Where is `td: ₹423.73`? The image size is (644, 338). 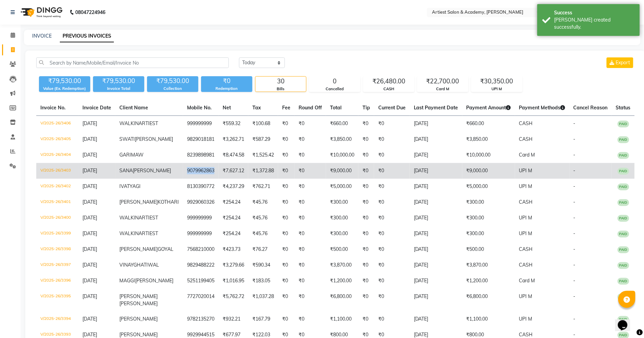
td: ₹423.73 is located at coordinates (233, 249).